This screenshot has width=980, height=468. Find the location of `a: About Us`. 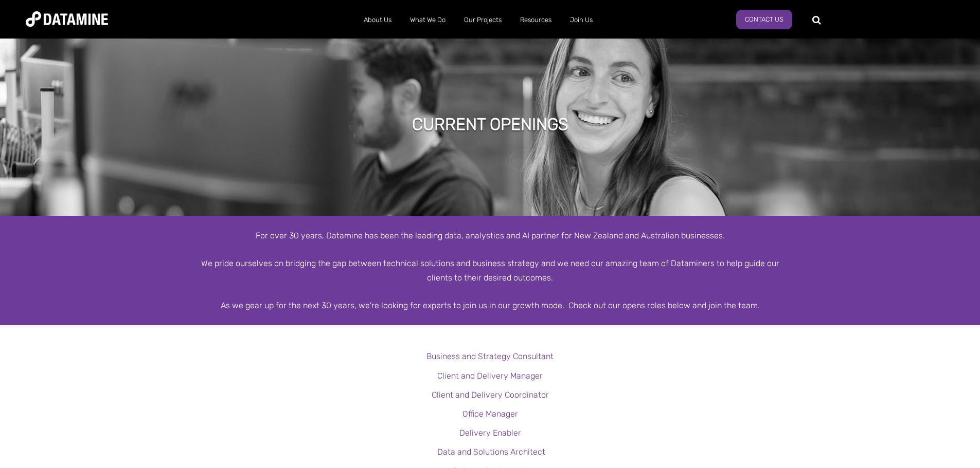

a: About Us is located at coordinates (377, 20).